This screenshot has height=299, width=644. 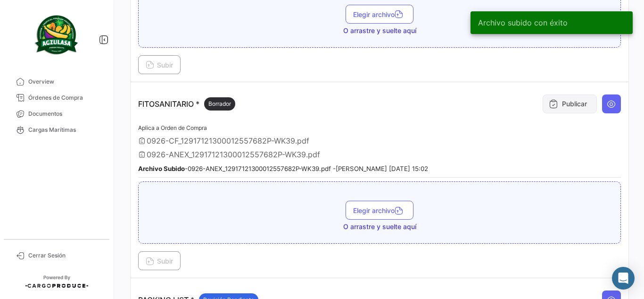 What do you see at coordinates (57, 114) in the screenshot?
I see `a: Documentos` at bounding box center [57, 114].